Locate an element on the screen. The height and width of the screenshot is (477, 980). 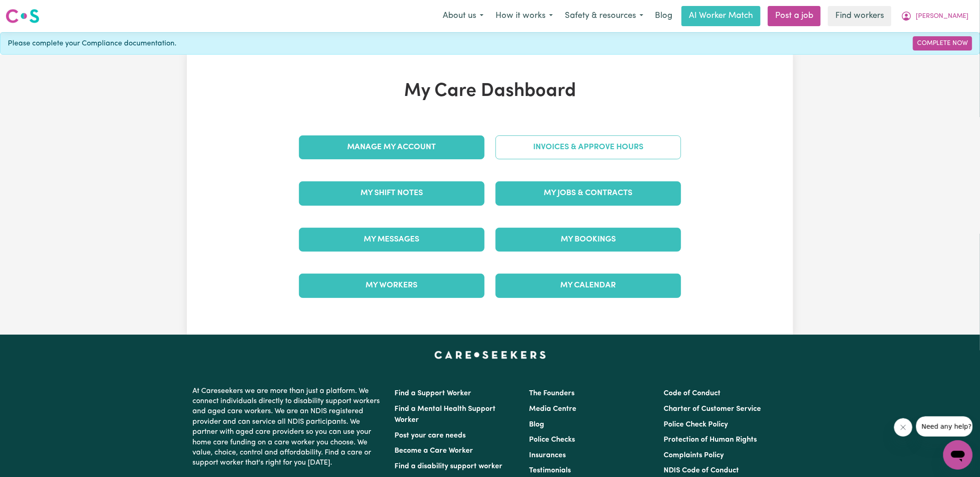
a: My Bookings is located at coordinates (588, 240).